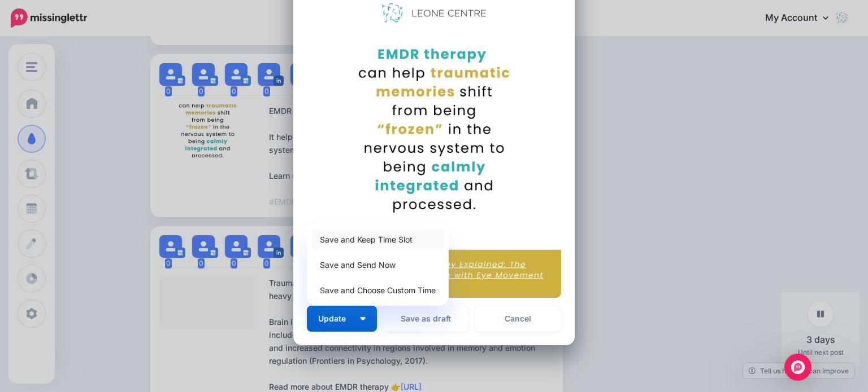  What do you see at coordinates (378, 239) in the screenshot?
I see `a: Save and Keep Time Slot` at bounding box center [378, 239].